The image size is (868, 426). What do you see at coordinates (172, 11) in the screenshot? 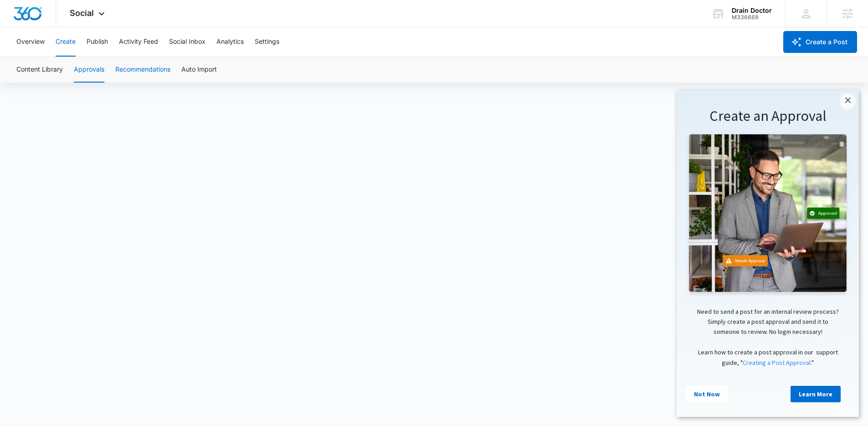
I see `a: Close modal` at bounding box center [172, 11].